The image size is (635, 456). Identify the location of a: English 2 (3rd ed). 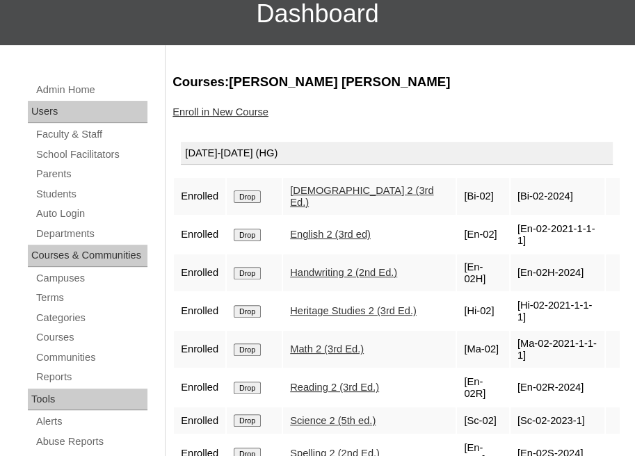
(330, 234).